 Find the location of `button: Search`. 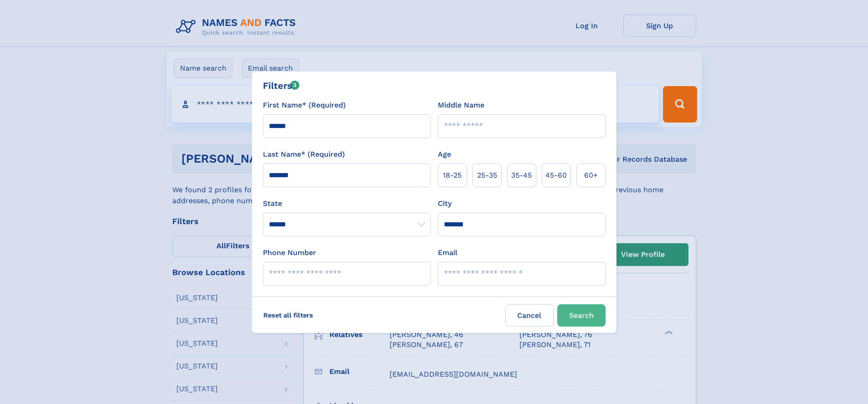

button: Search is located at coordinates (581, 315).